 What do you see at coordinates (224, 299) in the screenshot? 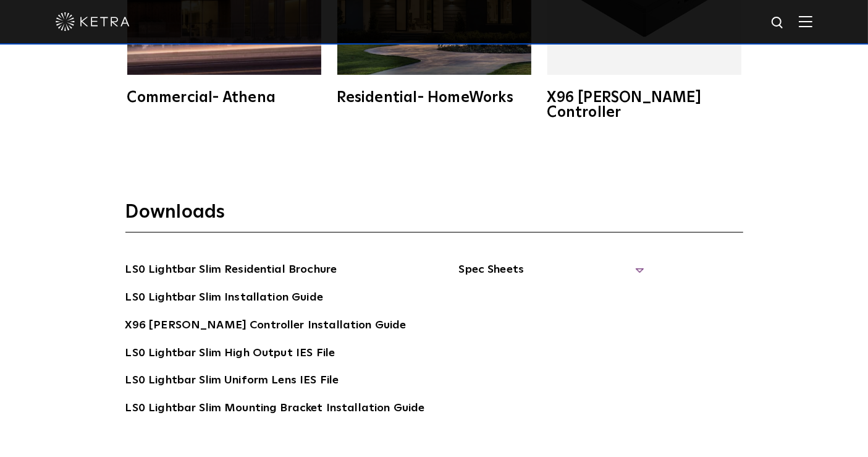
I see `a: LS0 Lightbar Slim Installation Guide` at bounding box center [224, 299].